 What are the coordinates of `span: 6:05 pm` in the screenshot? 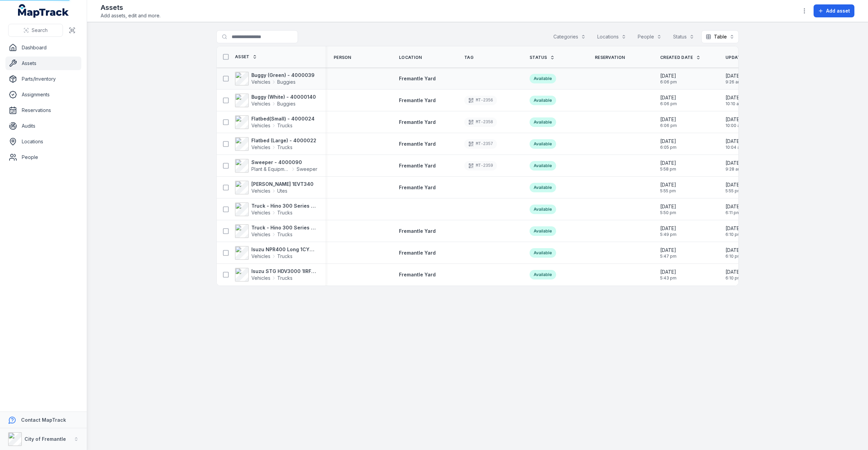 It's located at (668, 148).